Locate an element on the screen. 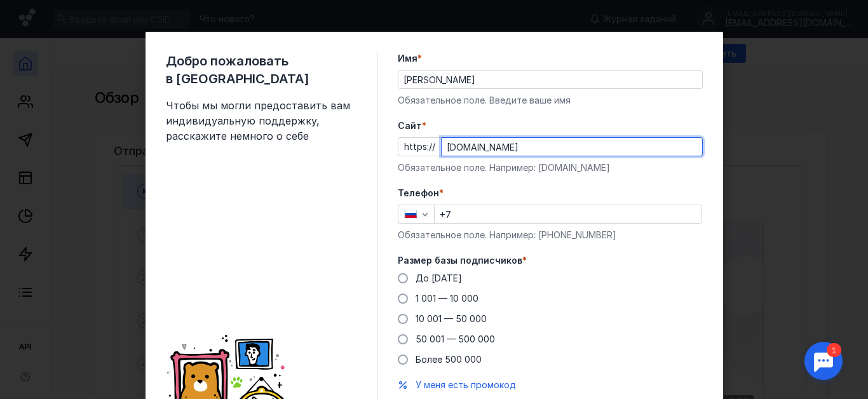 Image resolution: width=868 pixels, height=399 pixels. span: 10 001 — 50 000 is located at coordinates (451, 318).